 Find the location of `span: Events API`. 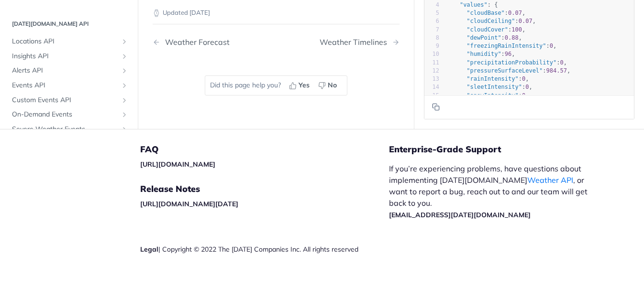

span: Events API is located at coordinates (65, 85).